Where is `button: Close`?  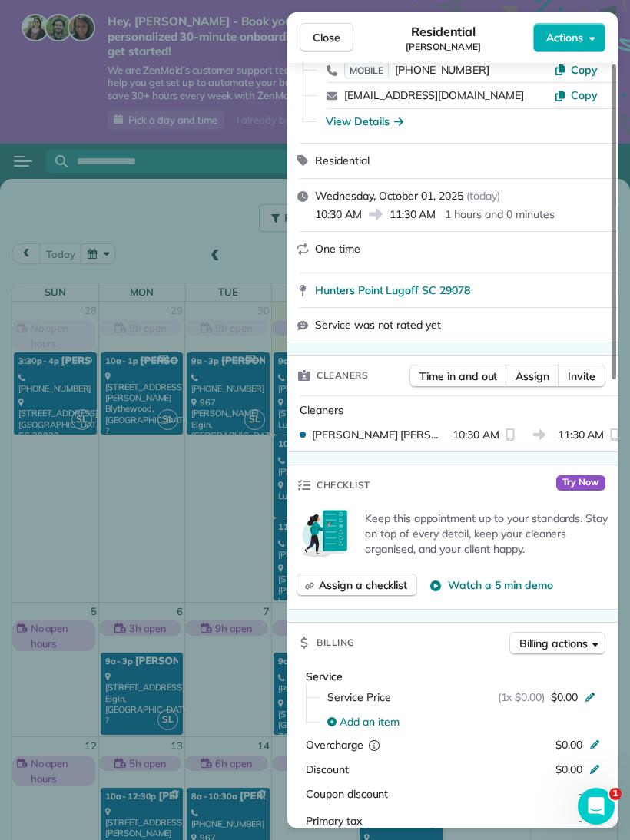
button: Close is located at coordinates (327, 38).